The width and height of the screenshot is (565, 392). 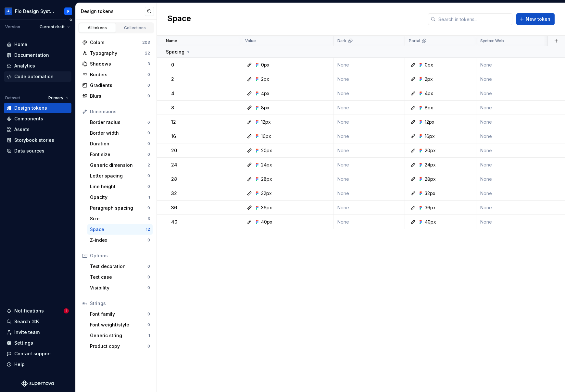 What do you see at coordinates (66, 311) in the screenshot?
I see `span: 1` at bounding box center [66, 311].